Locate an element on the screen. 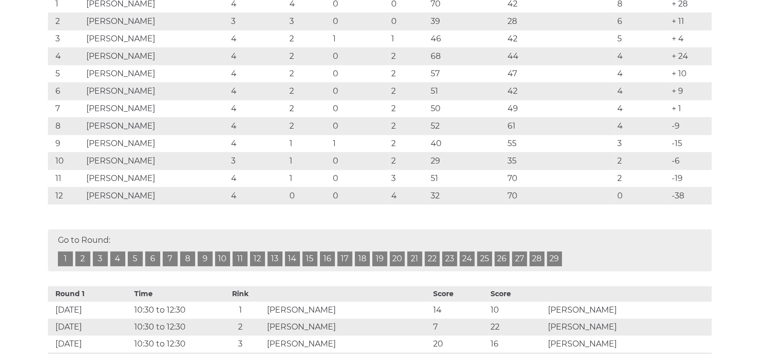 The image size is (759, 354). td: 12 is located at coordinates (66, 196).